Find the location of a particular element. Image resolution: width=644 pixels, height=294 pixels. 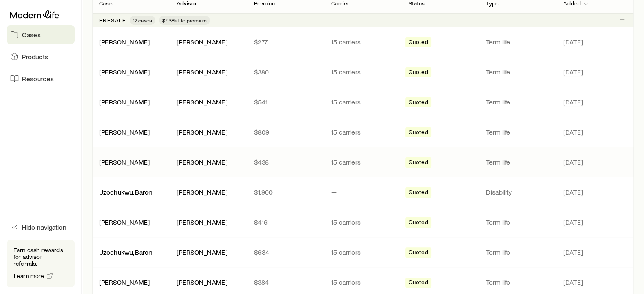

a: Products is located at coordinates (41, 56).